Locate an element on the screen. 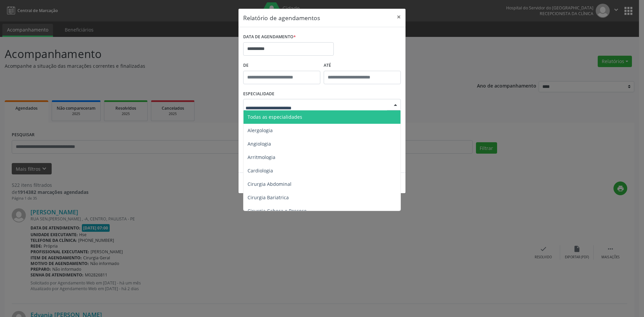  span: Cardiologia is located at coordinates (260, 170).